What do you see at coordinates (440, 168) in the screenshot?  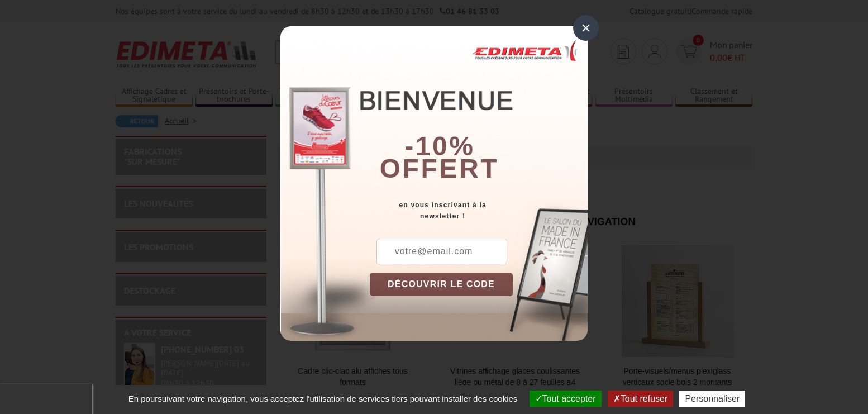 I see `font: offert` at bounding box center [440, 168].